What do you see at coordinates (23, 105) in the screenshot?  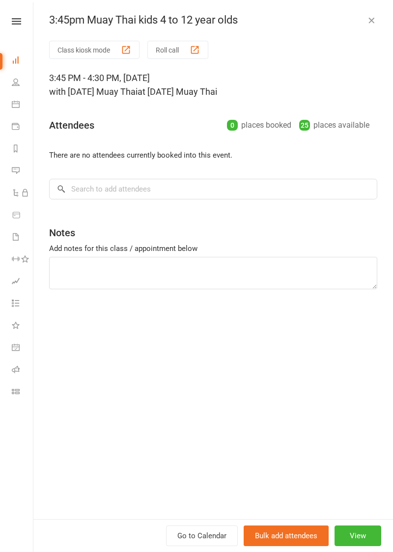 I see `a: Calendar` at bounding box center [23, 105].